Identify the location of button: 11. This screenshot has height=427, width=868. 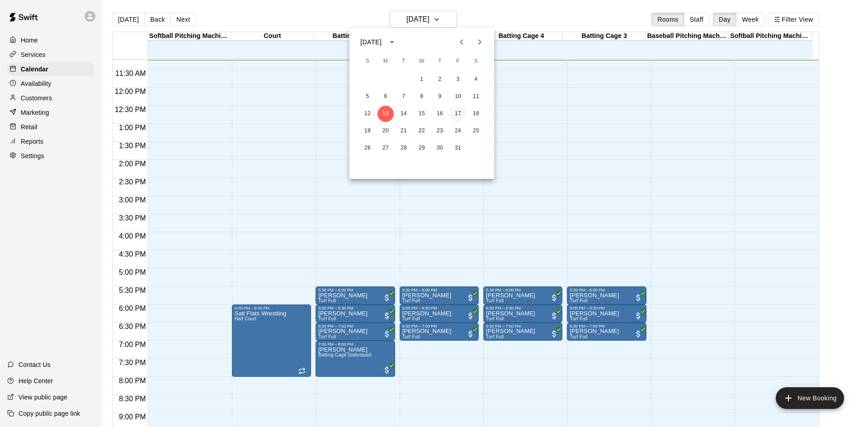
(476, 97).